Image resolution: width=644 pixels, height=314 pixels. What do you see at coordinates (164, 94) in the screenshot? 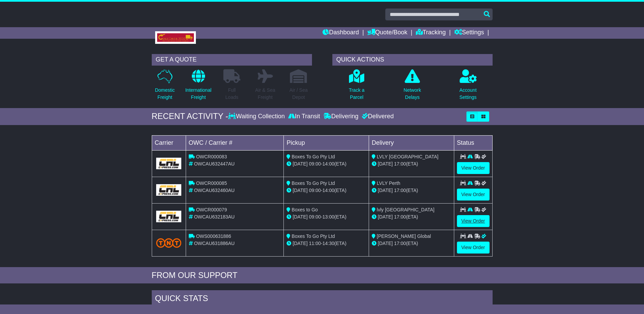
I see `p: Domestic Freight` at bounding box center [164, 94].